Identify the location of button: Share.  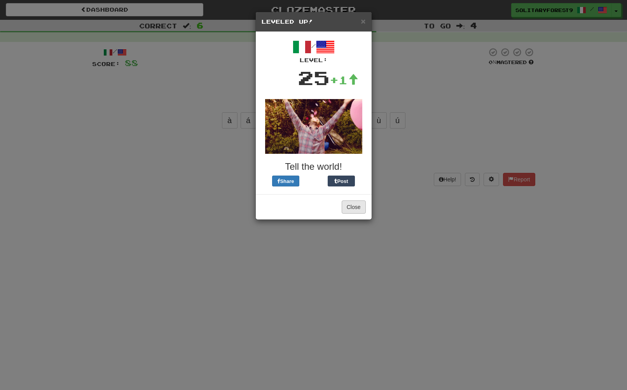
(286, 181).